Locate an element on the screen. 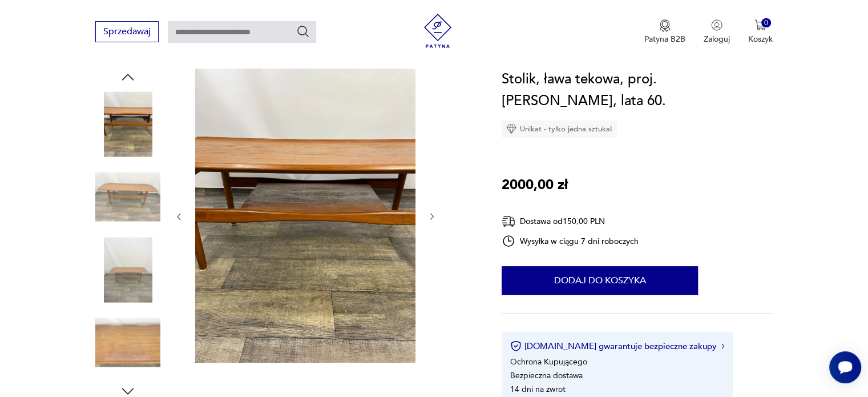  button: 0Koszyk is located at coordinates (761, 32).